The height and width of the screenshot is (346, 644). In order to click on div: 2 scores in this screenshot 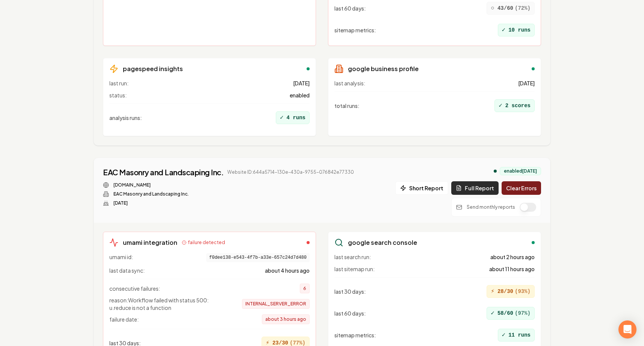, I will do `click(515, 106)`.